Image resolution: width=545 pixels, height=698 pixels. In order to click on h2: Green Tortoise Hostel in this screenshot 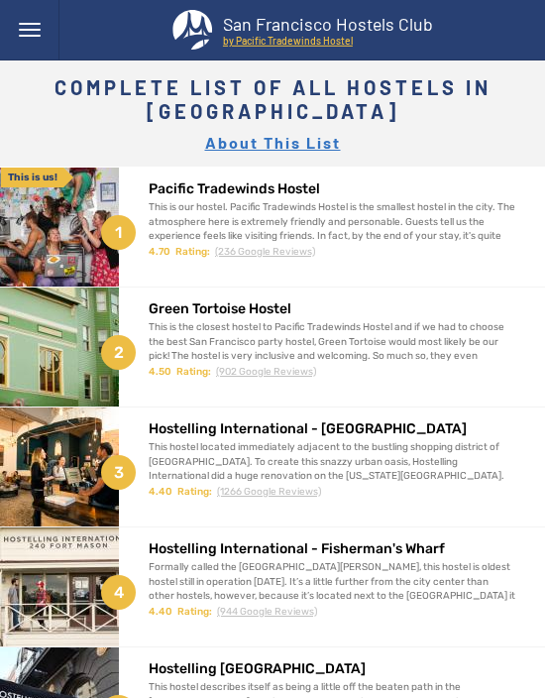, I will do `click(332, 308)`.